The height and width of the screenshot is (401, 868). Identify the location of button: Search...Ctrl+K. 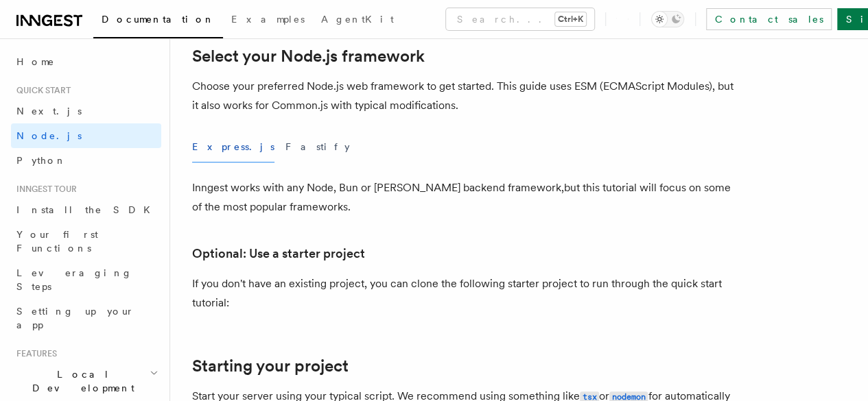
(520, 19).